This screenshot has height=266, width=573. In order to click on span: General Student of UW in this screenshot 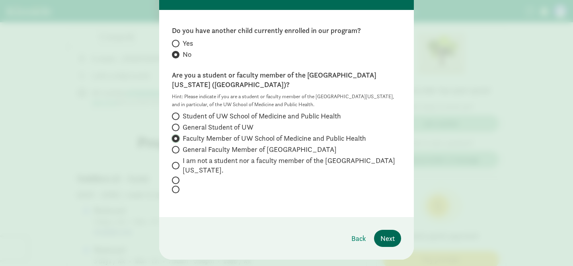, I will do `click(218, 127)`.